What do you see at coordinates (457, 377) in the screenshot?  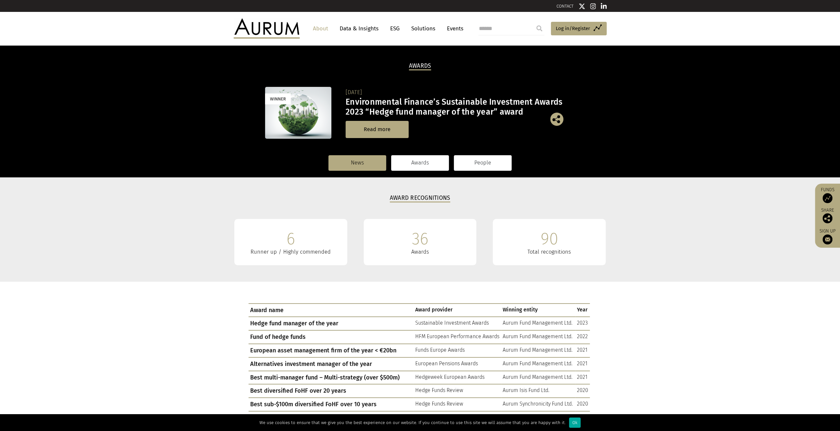 I see `td: Hedgeweek European Awards` at bounding box center [457, 377].